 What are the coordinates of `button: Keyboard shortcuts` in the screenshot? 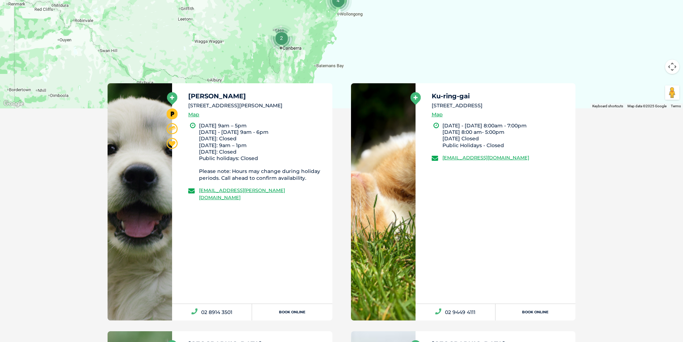 It's located at (608, 106).